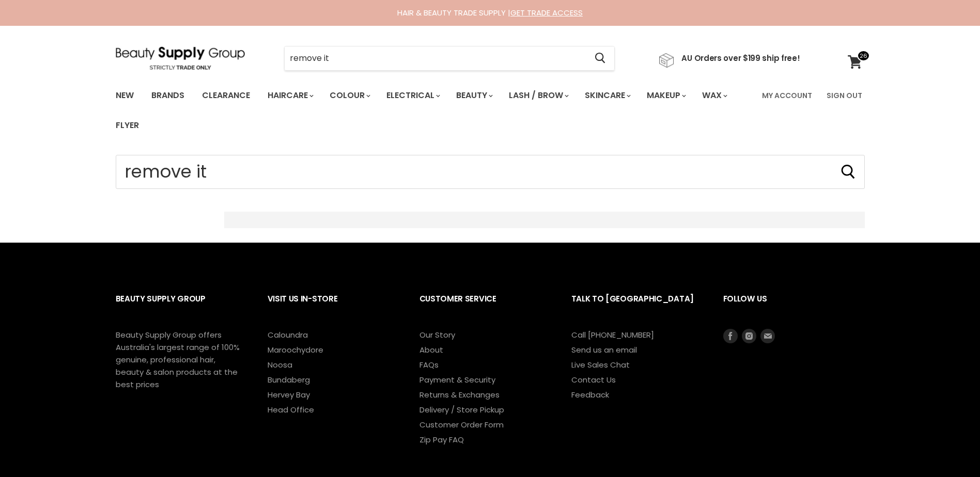  What do you see at coordinates (547, 13) in the screenshot?
I see `a: GET TRADE ACCESS` at bounding box center [547, 13].